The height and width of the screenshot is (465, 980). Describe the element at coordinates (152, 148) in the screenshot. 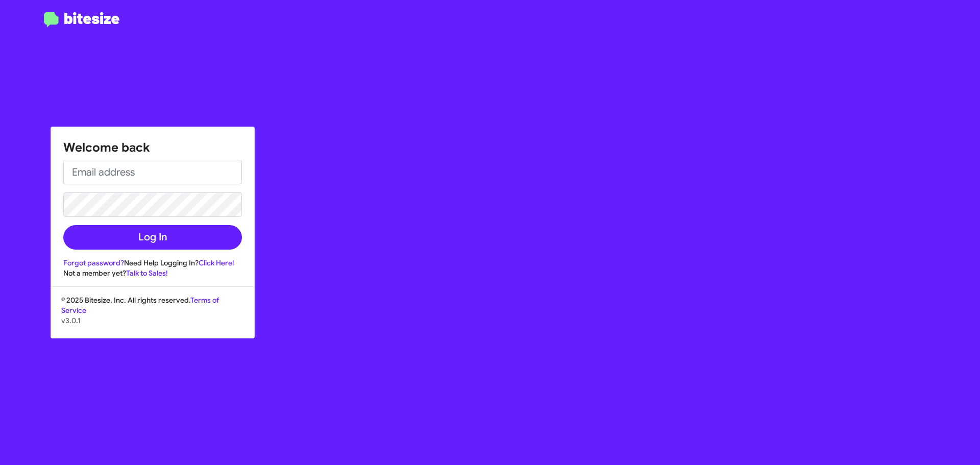

I see `h1: Welcome back` at that location.